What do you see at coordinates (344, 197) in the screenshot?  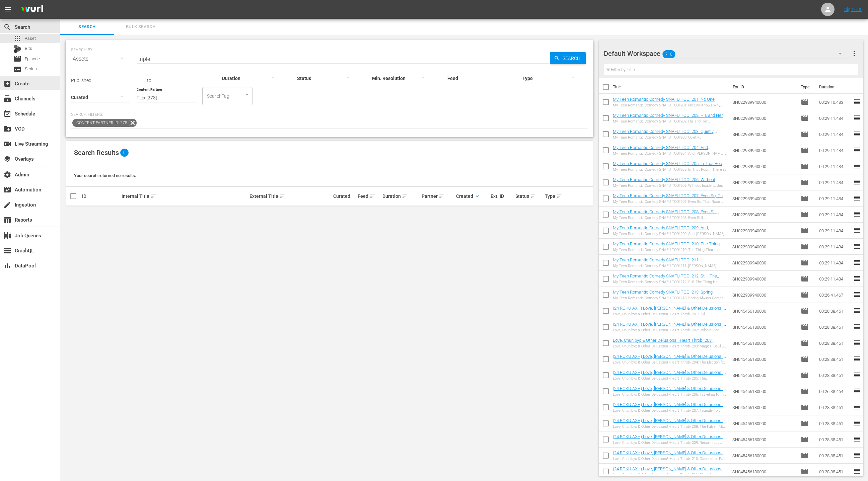 I see `div: Curated` at bounding box center [344, 197].